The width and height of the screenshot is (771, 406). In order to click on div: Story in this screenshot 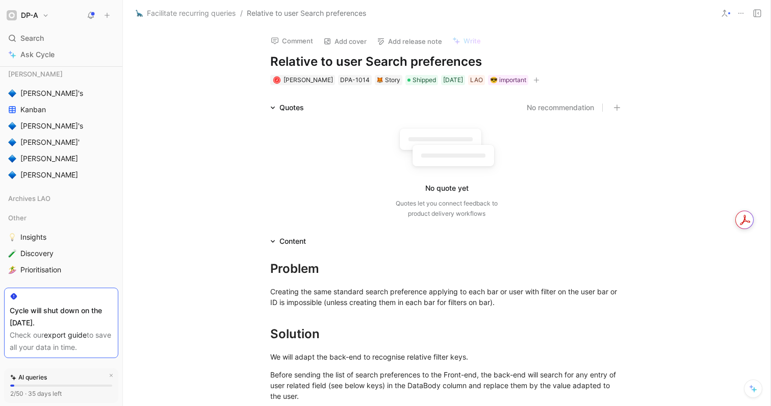, I will do `click(389, 80)`.